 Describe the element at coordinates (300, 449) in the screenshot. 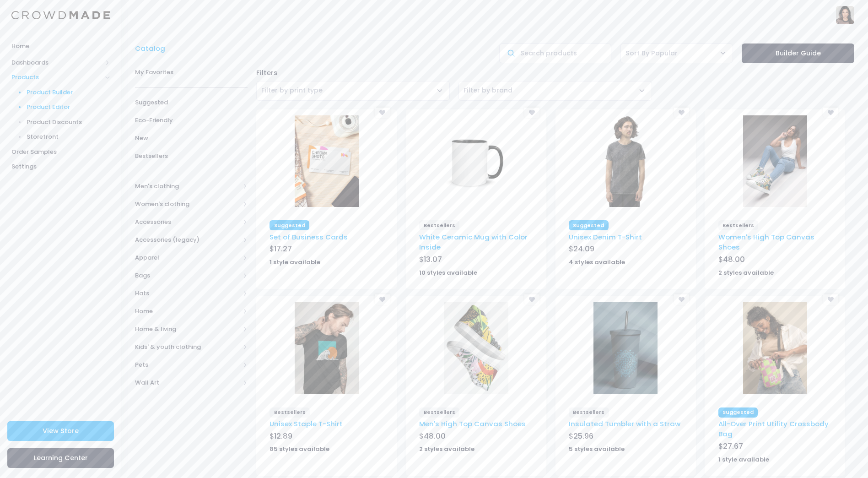

I see `strong: 85 styles available` at that location.